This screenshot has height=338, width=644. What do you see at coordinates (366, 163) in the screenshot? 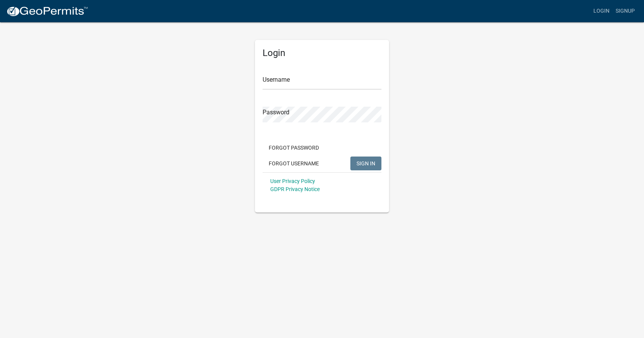
I see `span: SIGN IN` at bounding box center [366, 163].